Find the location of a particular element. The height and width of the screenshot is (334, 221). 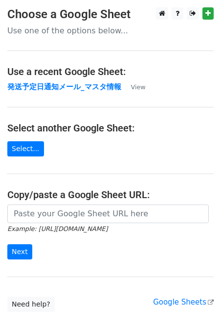

strong: 発送予定日通知メール_マスタ情報 is located at coordinates (64, 87).